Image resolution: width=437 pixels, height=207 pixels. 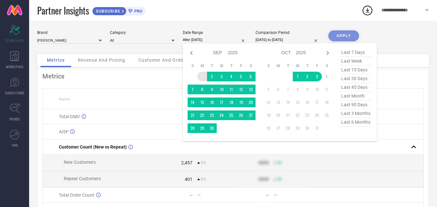 What do you see at coordinates (250, 77) in the screenshot?
I see `td: Sat Sep 06 2025` at bounding box center [250, 77].